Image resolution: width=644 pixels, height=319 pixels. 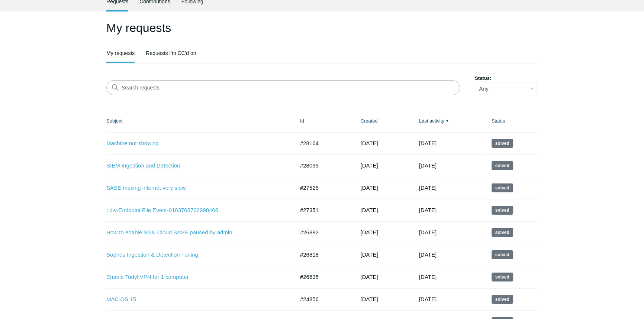 I want to click on label: Status:, so click(x=506, y=78).